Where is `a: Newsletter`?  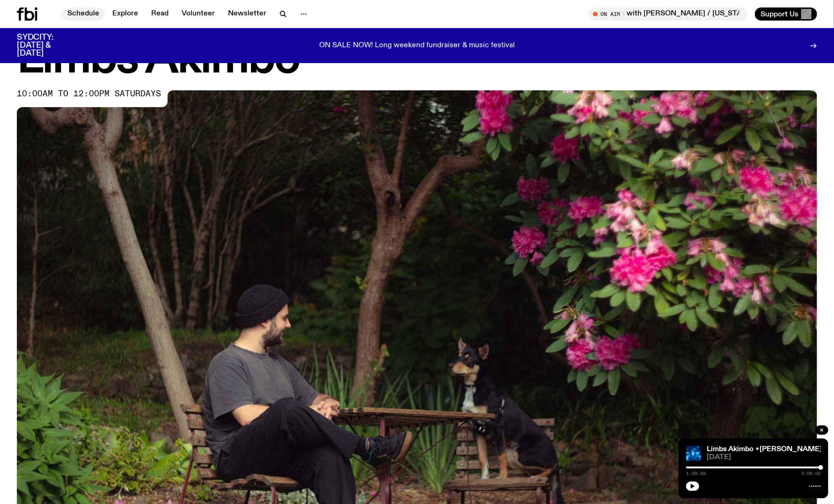
a: Newsletter is located at coordinates (247, 14).